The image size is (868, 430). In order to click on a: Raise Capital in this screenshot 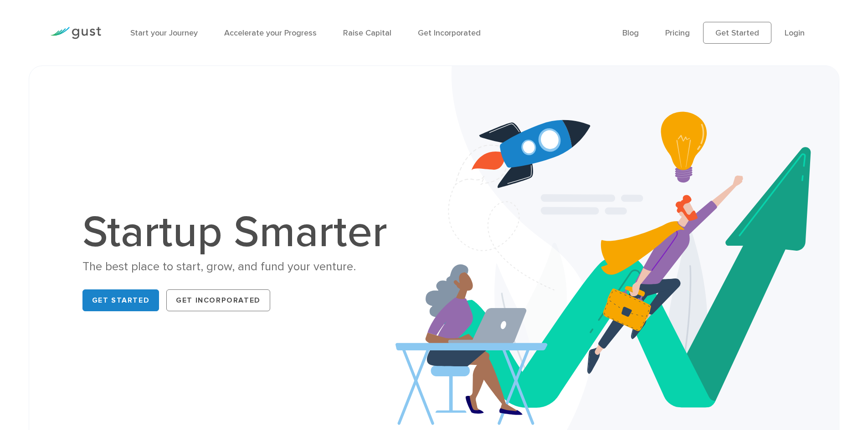, I will do `click(367, 33)`.